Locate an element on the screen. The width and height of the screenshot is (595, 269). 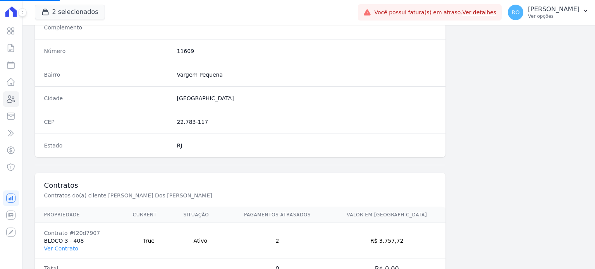
dt: Complemento is located at coordinates (107, 27).